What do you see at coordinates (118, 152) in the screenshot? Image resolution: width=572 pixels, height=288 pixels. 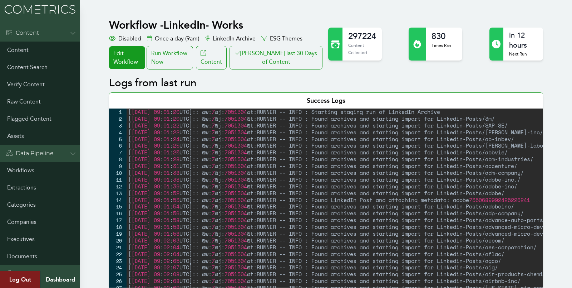 I see `div: 7` at bounding box center [118, 152].